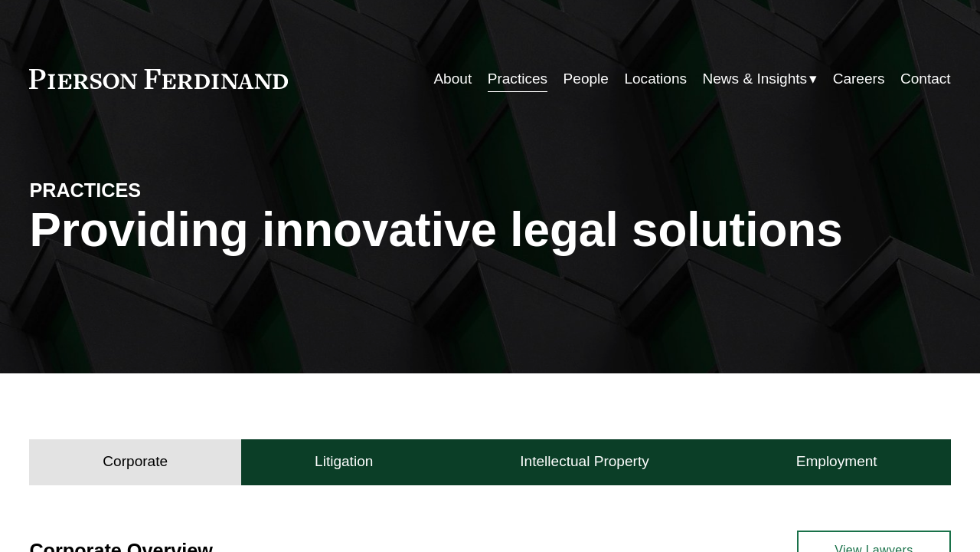 This screenshot has width=980, height=552. What do you see at coordinates (837, 461) in the screenshot?
I see `h4: Employment` at bounding box center [837, 461].